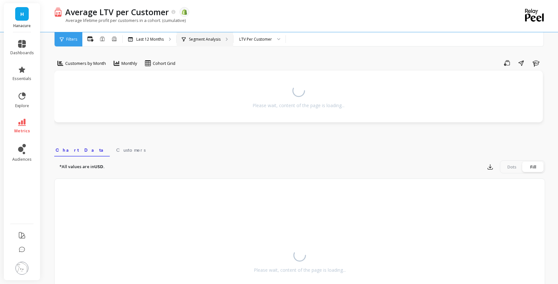 This screenshot has height=284, width=558. I want to click on span: Monthly, so click(129, 63).